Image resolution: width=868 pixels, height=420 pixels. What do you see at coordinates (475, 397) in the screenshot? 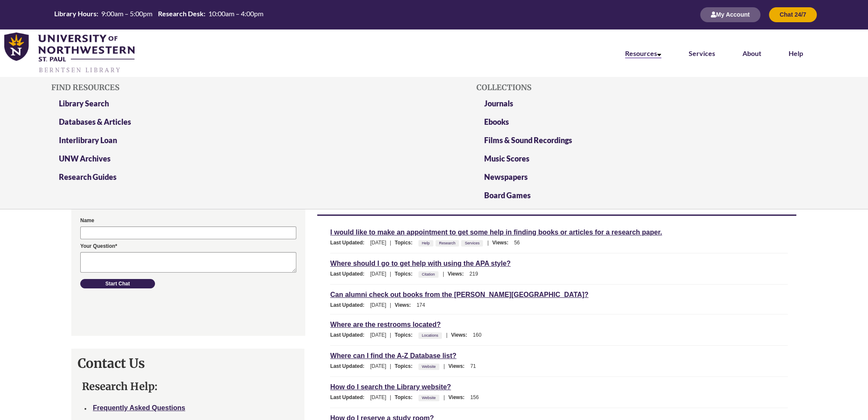
I see `span: 156` at bounding box center [475, 397].